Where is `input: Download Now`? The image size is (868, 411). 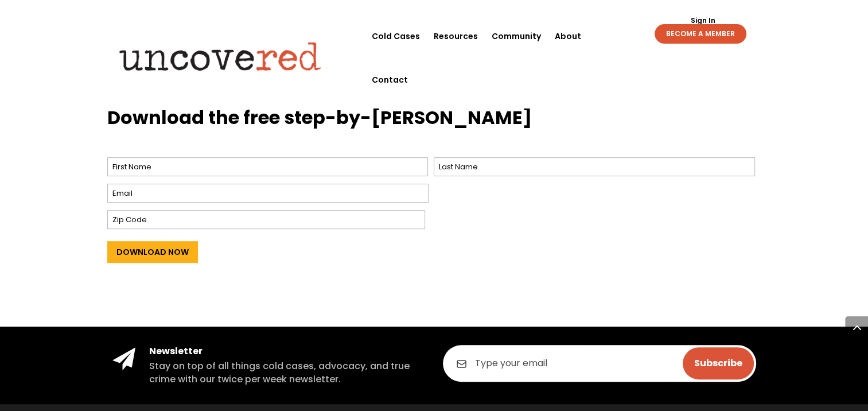 input: Download Now is located at coordinates (153, 252).